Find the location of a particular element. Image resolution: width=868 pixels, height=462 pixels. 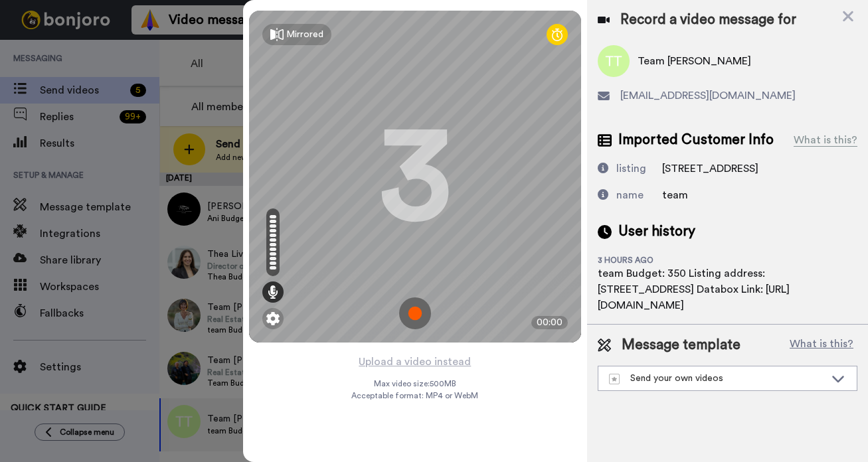

div: 3 hours ago is located at coordinates (641, 260).